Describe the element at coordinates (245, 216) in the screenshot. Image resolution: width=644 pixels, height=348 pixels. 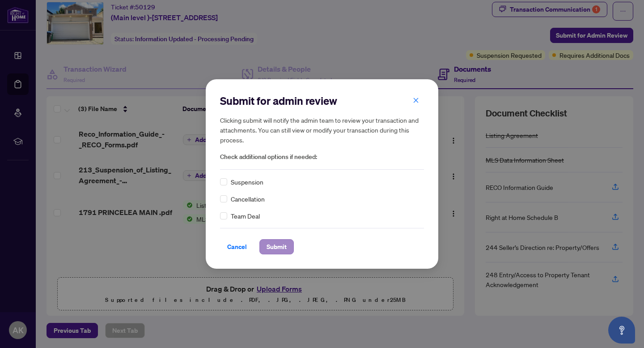
I see `span: Team Deal` at that location.